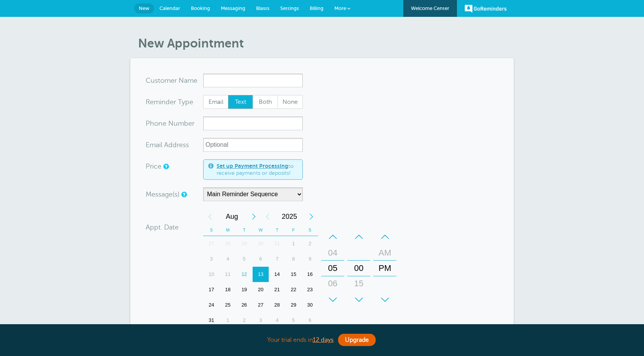  Describe the element at coordinates (244, 244) in the screenshot. I see `div: 29` at that location.